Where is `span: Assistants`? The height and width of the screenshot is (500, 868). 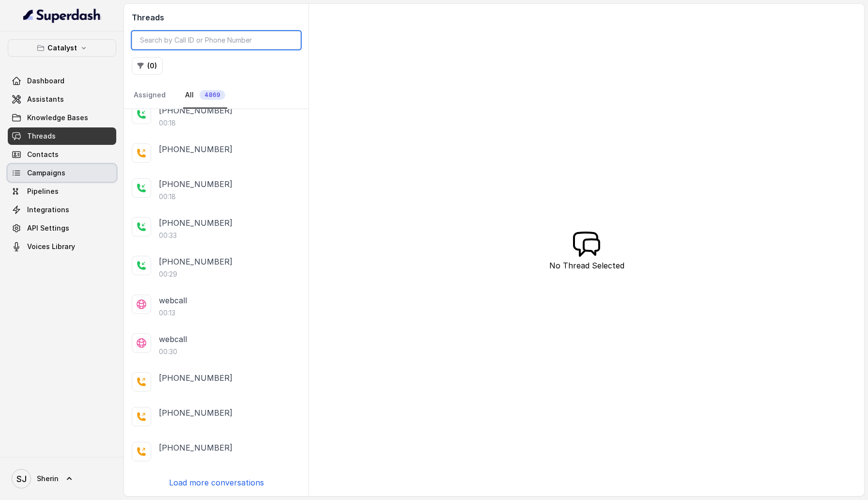
span: Assistants is located at coordinates (46, 99).